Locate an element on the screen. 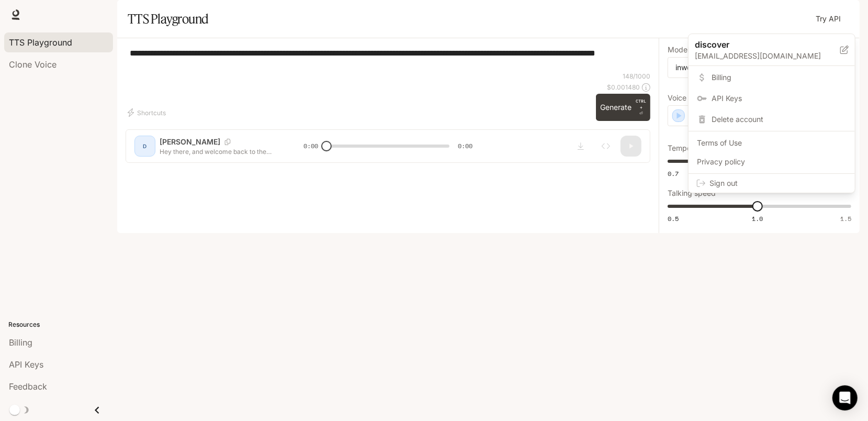 Image resolution: width=868 pixels, height=421 pixels. div: Sign out is located at coordinates (772, 183).